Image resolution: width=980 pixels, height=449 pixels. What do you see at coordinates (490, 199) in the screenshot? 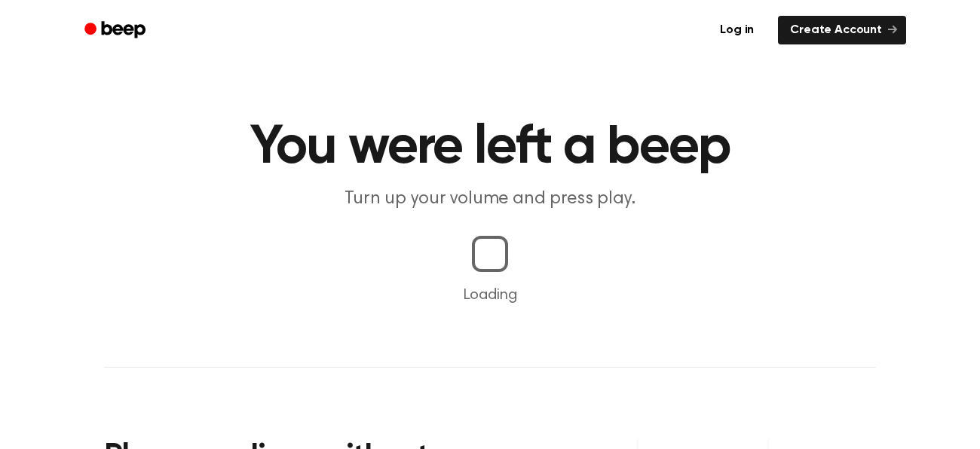
I see `p: Turn up your volume and press play.` at bounding box center [490, 199].